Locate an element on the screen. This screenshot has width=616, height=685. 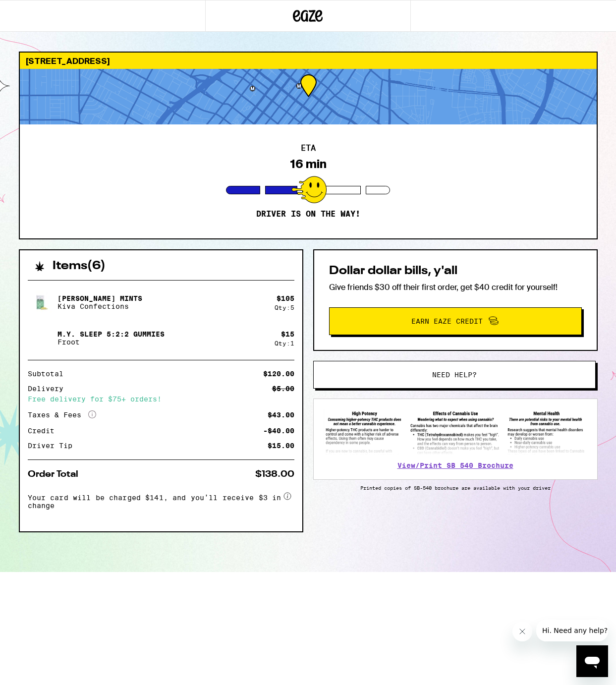
div: $5.00 is located at coordinates (283, 389).